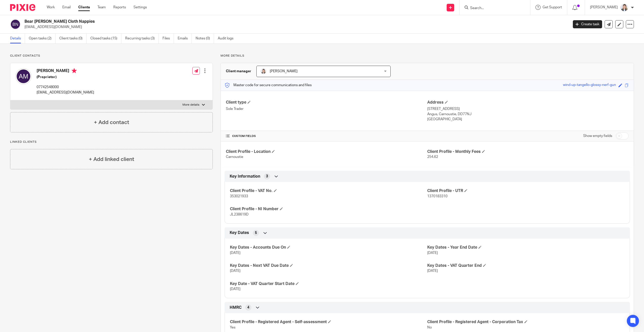 Image resolution: width=644 pixels, height=332 pixels. What do you see at coordinates (233, 327) in the screenshot?
I see `span: Yes` at bounding box center [233, 327].